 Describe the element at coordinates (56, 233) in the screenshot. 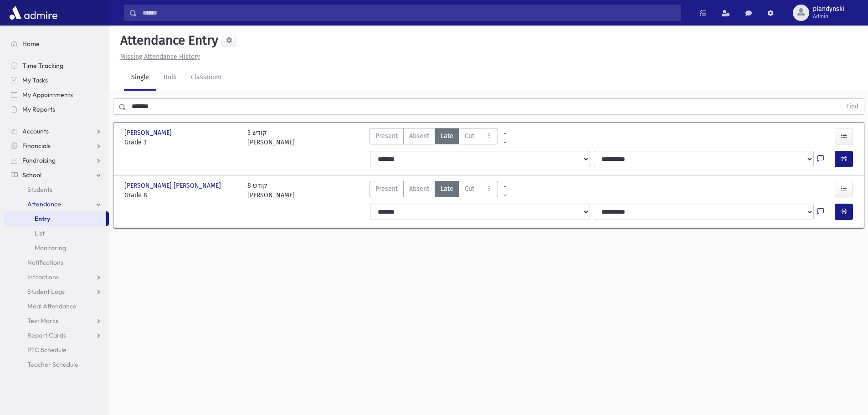

I see `a: List` at that location.